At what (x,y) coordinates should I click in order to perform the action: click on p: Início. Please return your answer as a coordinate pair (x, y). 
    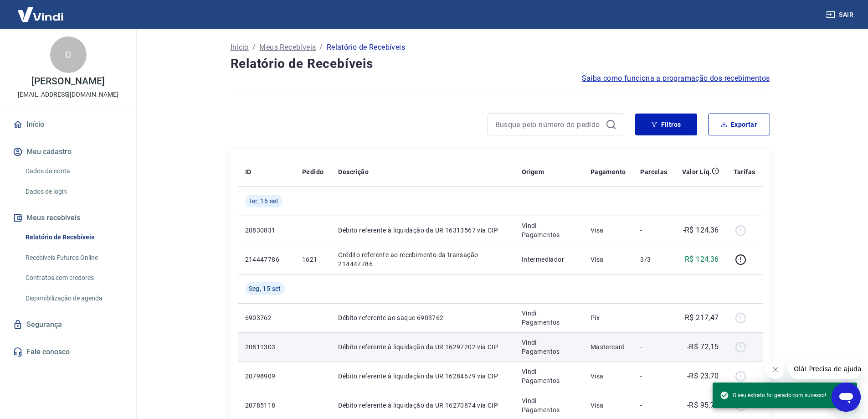
    Looking at the image, I should click on (239, 48).